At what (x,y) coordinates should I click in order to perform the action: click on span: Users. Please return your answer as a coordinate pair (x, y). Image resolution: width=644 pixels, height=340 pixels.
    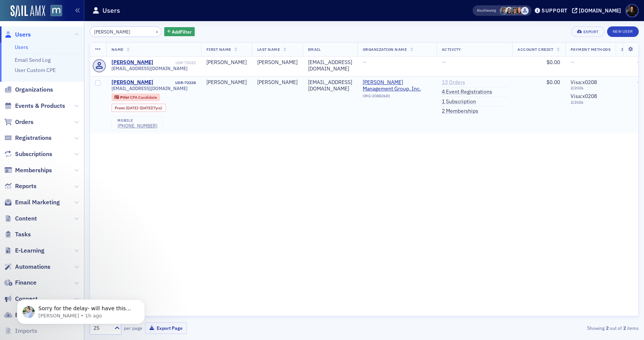
    Looking at the image, I should click on (23, 35).